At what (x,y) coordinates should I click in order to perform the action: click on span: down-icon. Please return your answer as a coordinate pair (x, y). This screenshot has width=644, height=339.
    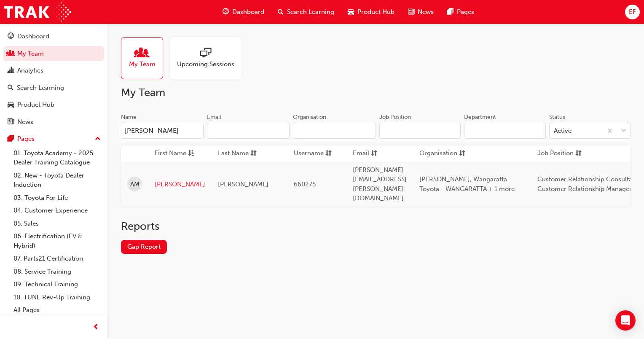
    Looking at the image, I should click on (624, 131).